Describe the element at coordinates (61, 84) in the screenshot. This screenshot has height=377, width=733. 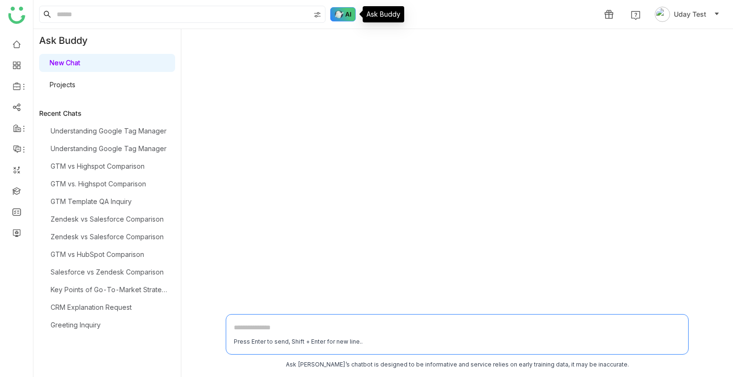
I see `a: Projects` at that location.